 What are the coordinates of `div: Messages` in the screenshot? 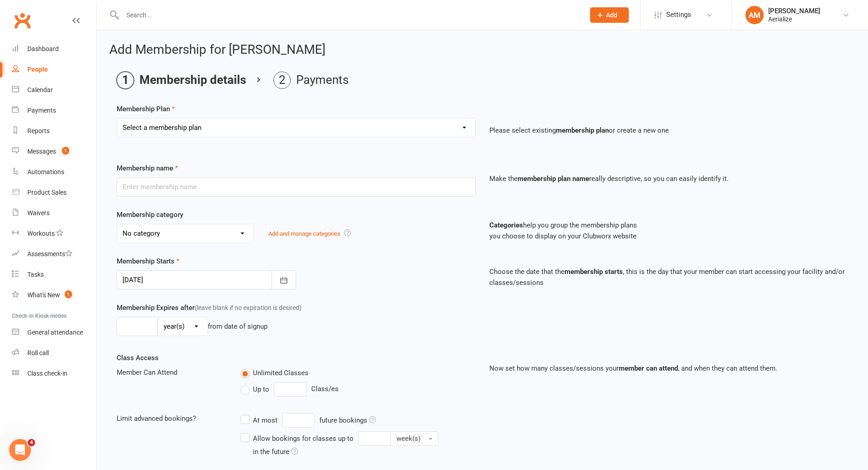 It's located at (41, 151).